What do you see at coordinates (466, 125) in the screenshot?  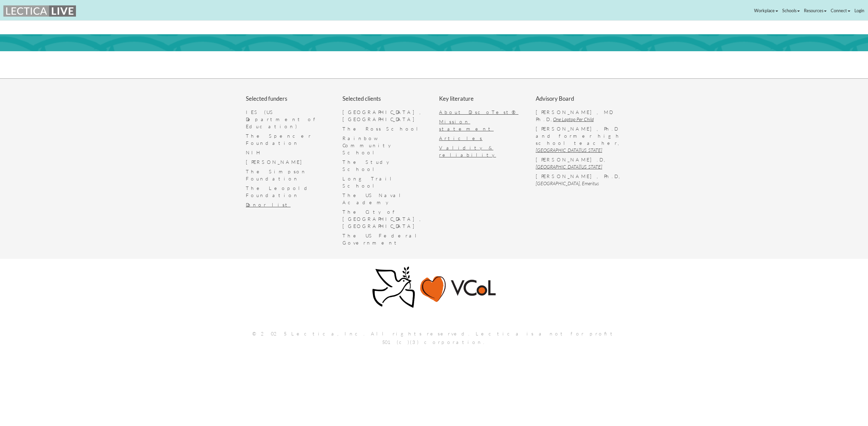 I see `a: Mission statement` at bounding box center [466, 125].